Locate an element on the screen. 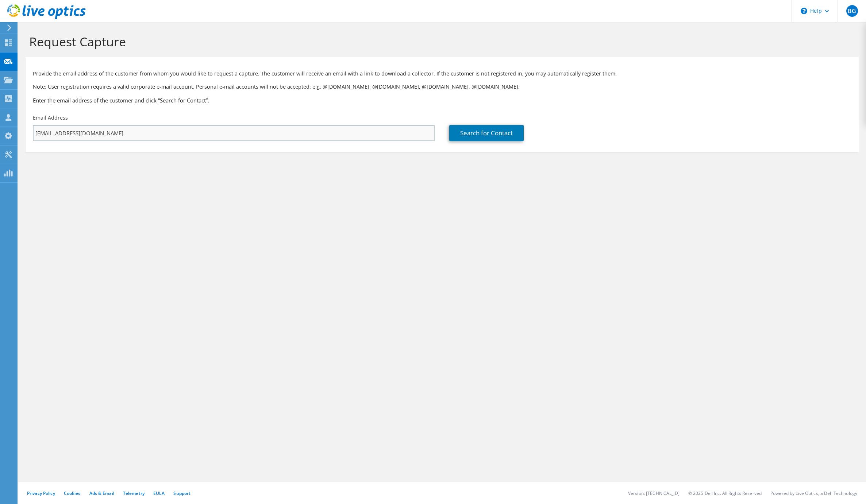 The height and width of the screenshot is (504, 866). a: EULA is located at coordinates (159, 493).